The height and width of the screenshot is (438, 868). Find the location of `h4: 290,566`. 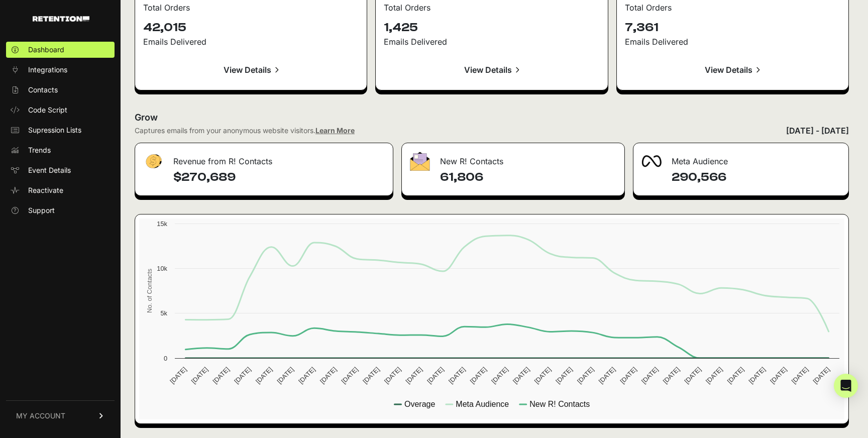

h4: 290,566 is located at coordinates (756, 178).